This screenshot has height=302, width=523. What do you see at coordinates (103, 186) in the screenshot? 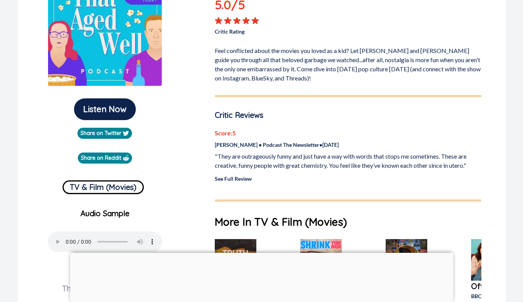
I see `a: TV & Film (Movies)` at bounding box center [103, 186].